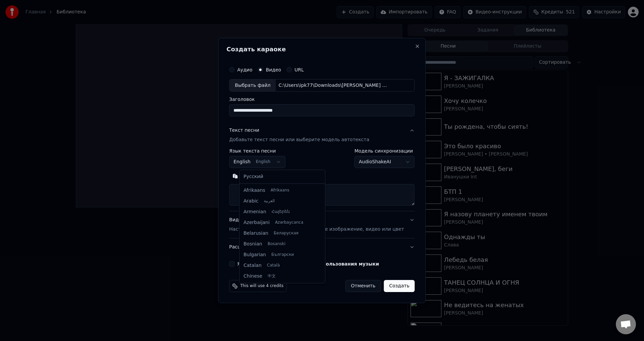 Image resolution: width=644 pixels, height=341 pixels. What do you see at coordinates (253, 276) in the screenshot?
I see `span: Chinese` at bounding box center [253, 276].